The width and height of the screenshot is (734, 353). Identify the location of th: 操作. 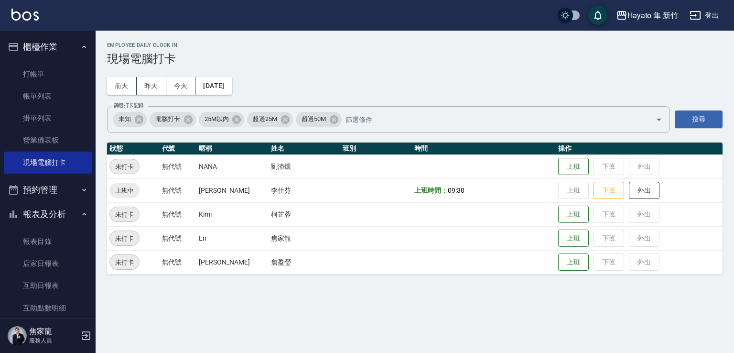
(639, 149).